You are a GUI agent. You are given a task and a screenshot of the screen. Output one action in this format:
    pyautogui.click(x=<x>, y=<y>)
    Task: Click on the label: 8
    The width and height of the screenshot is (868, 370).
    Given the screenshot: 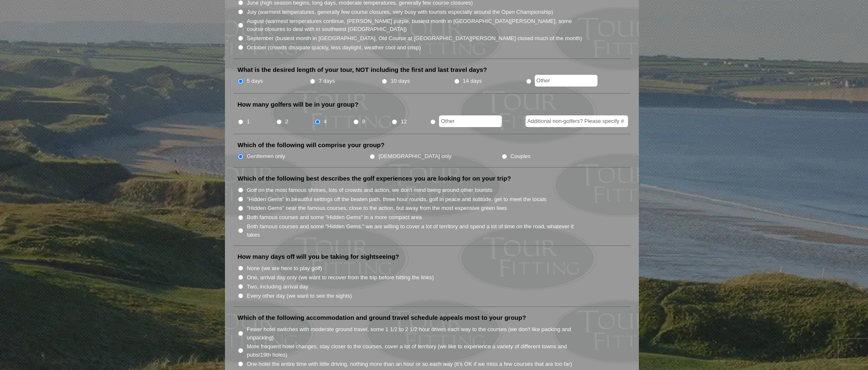 What is the action you would take?
    pyautogui.click(x=364, y=121)
    